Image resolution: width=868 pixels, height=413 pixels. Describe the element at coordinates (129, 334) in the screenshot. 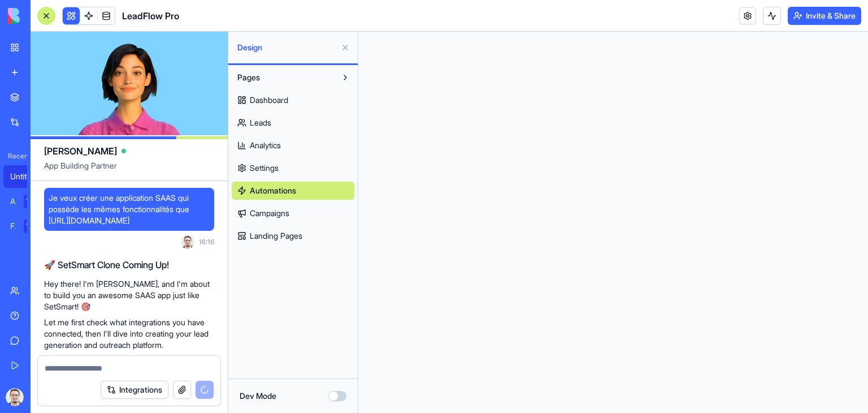

I see `p: Let me first check what integrations you have connected, then I'll dive into creating your lead g...` at that location.